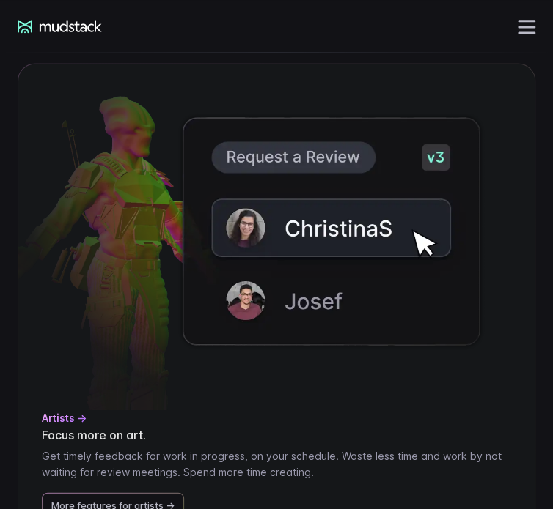 This screenshot has height=509, width=553. Describe the element at coordinates (64, 418) in the screenshot. I see `span: Artists →` at that location.